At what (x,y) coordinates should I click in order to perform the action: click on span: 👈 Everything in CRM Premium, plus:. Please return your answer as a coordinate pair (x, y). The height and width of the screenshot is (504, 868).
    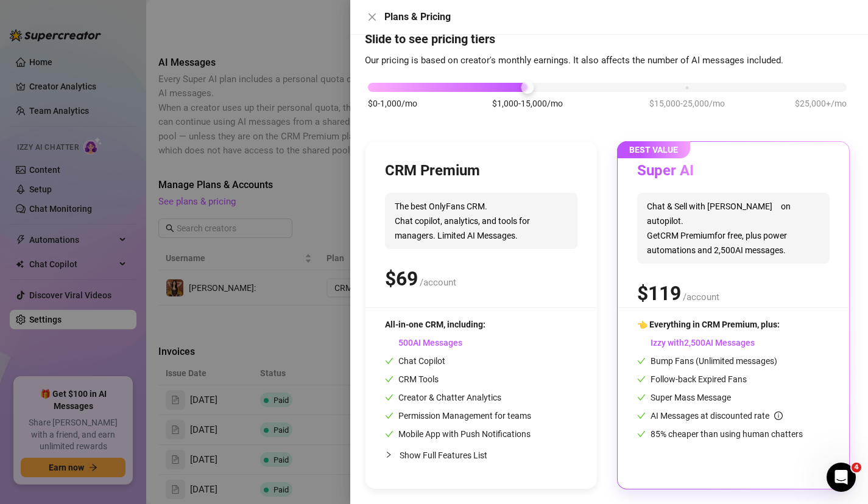
    Looking at the image, I should click on (708, 324).